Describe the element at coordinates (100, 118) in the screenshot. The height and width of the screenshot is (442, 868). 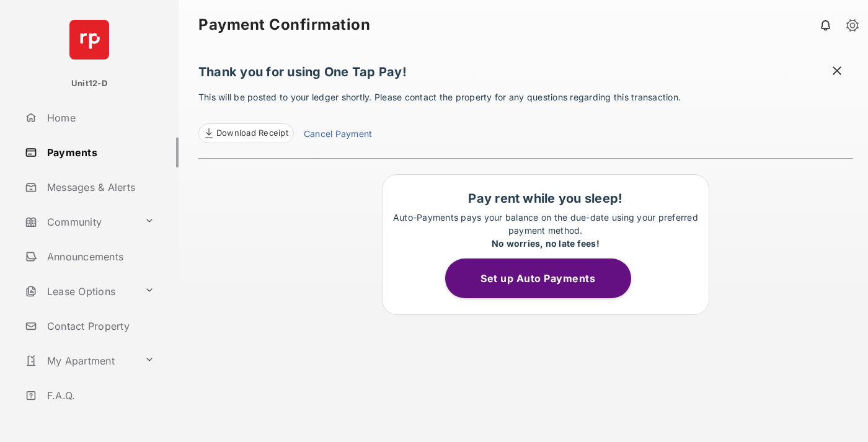
I see `a: Home` at that location.